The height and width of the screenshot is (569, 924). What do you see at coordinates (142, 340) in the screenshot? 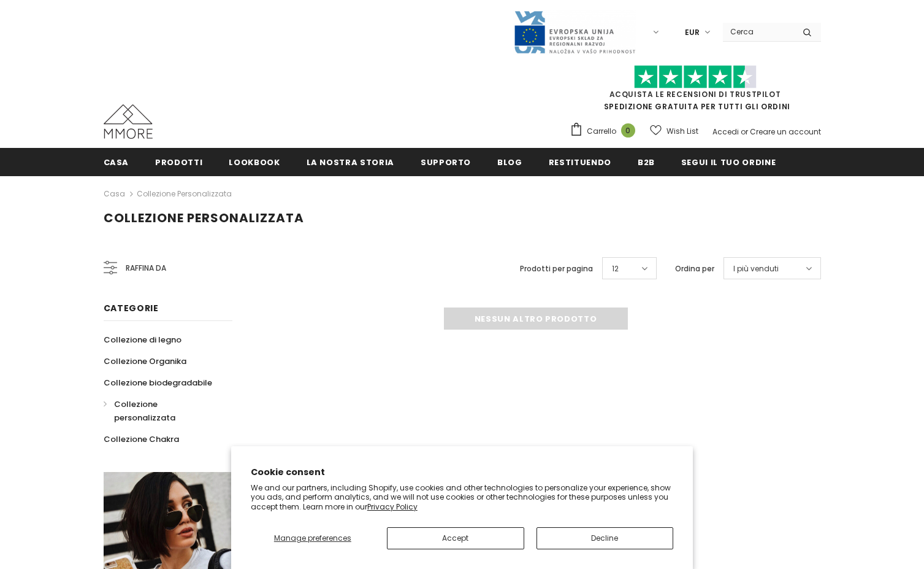
I see `span: Collezione di legno` at bounding box center [142, 340].